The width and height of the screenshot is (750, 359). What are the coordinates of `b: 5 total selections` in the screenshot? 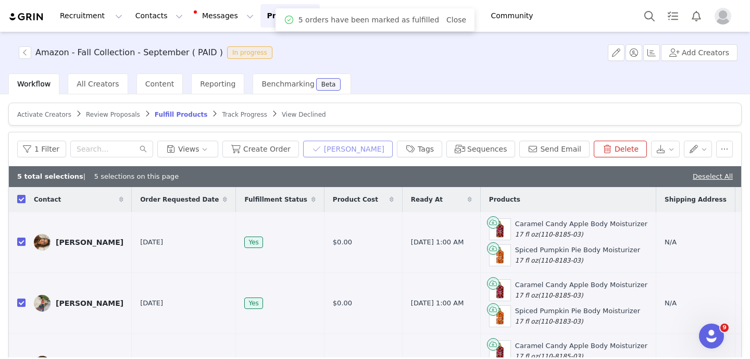 It's located at (50, 176).